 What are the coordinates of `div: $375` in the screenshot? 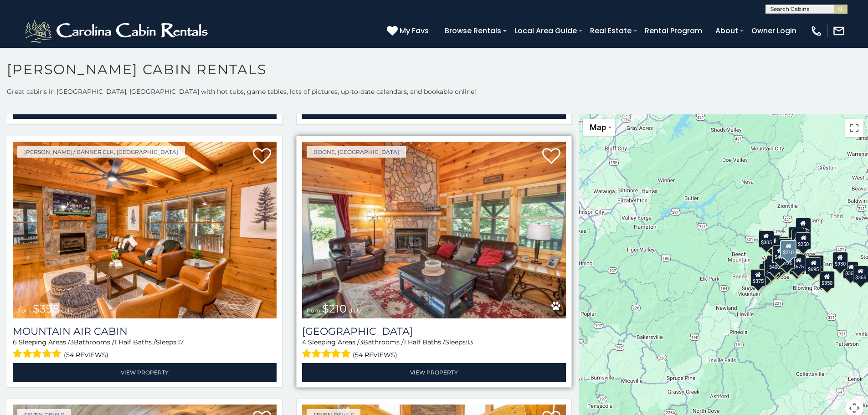 It's located at (758, 278).